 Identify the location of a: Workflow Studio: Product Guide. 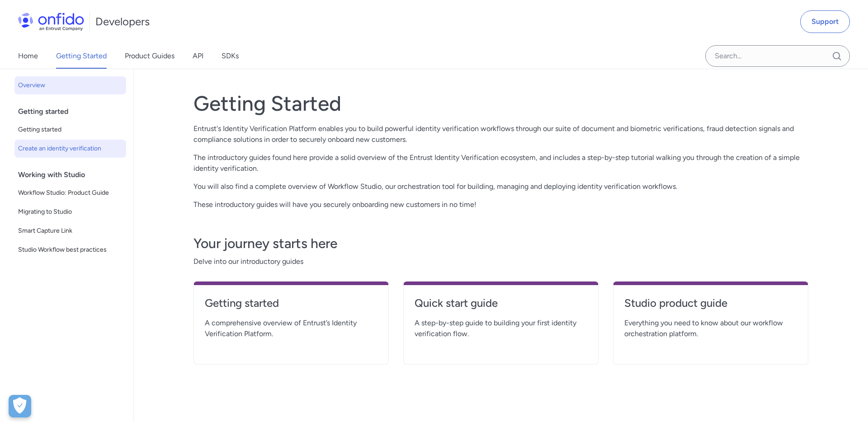
(70, 193).